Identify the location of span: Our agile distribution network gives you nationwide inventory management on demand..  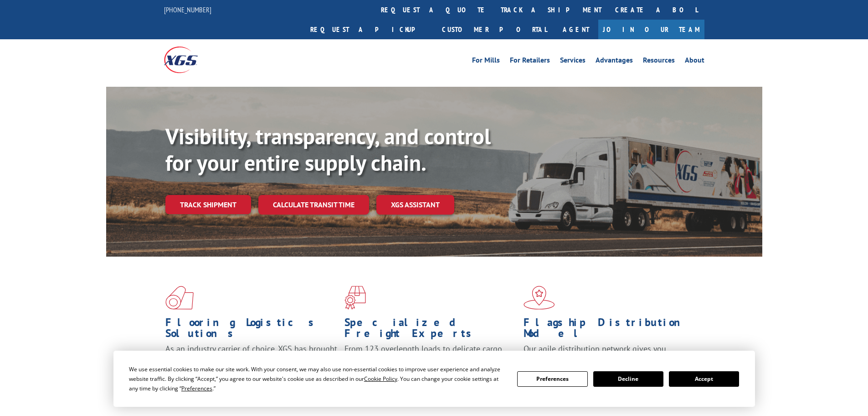
(608, 354).